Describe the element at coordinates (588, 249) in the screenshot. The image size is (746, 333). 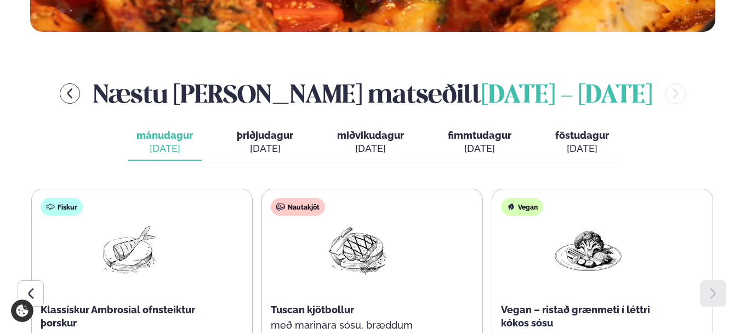
I see `img: Vegan.png` at that location.